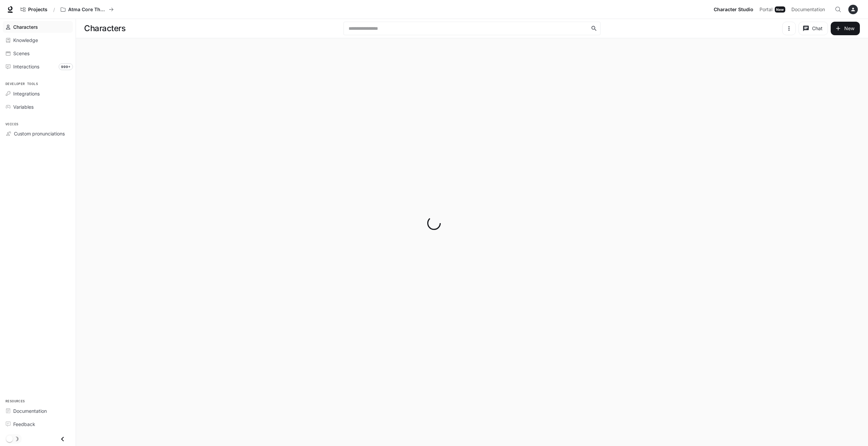 Image resolution: width=868 pixels, height=446 pixels. I want to click on span: Scenes, so click(21, 54).